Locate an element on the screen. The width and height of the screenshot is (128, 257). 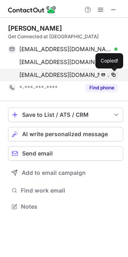
div: Save to List / ATS / CRM is located at coordinates (66, 115).